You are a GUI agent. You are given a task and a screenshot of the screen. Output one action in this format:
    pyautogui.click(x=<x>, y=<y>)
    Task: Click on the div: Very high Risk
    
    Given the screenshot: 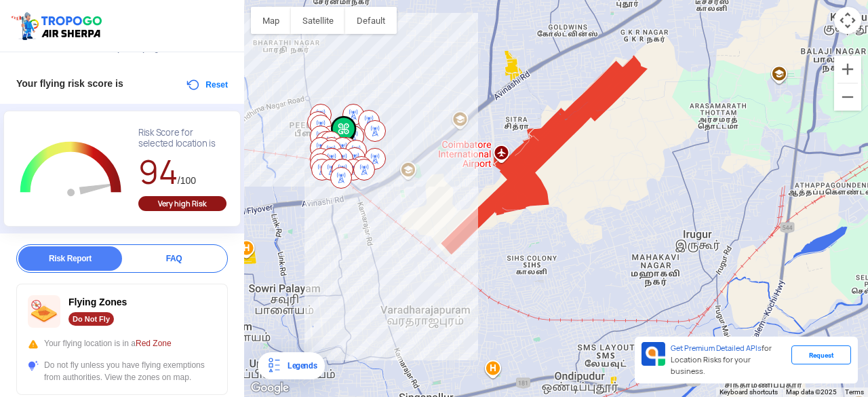 What is the action you would take?
    pyautogui.click(x=182, y=204)
    